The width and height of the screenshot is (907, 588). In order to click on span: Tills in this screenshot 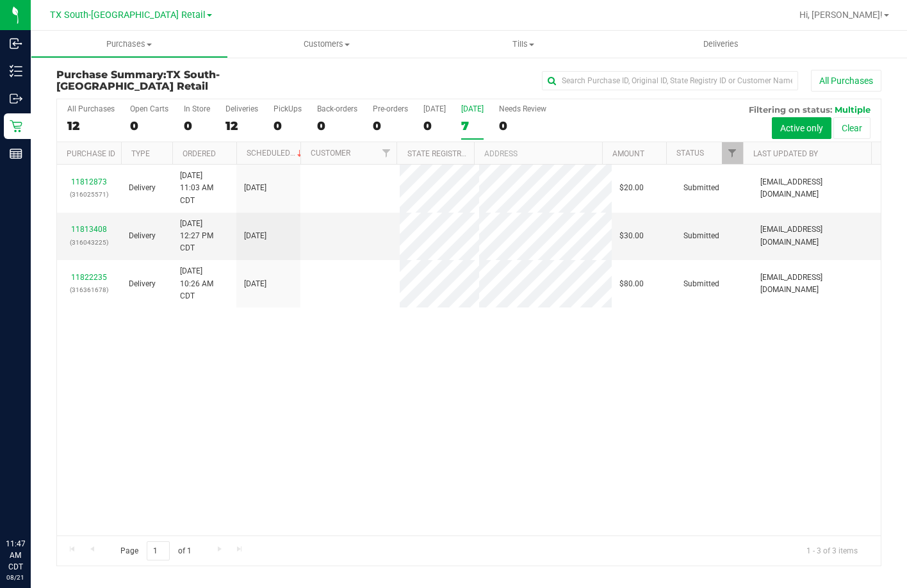, I will do `click(524, 44)`.